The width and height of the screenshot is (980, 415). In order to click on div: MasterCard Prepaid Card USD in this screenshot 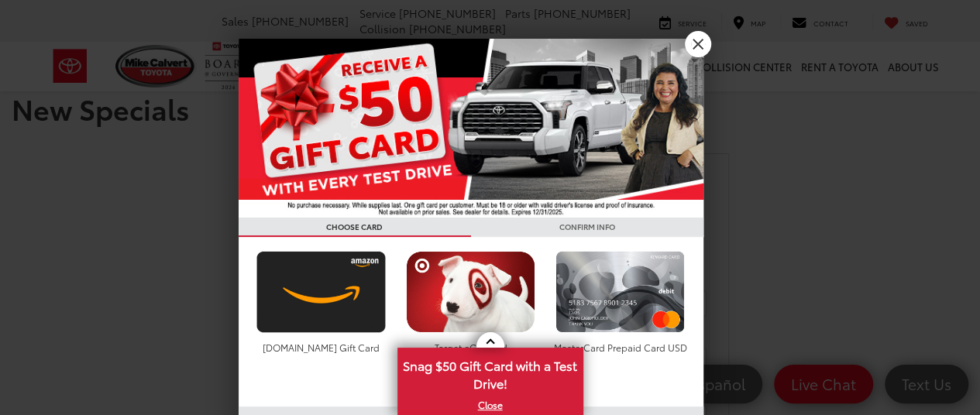, I will do `click(619, 347)`.